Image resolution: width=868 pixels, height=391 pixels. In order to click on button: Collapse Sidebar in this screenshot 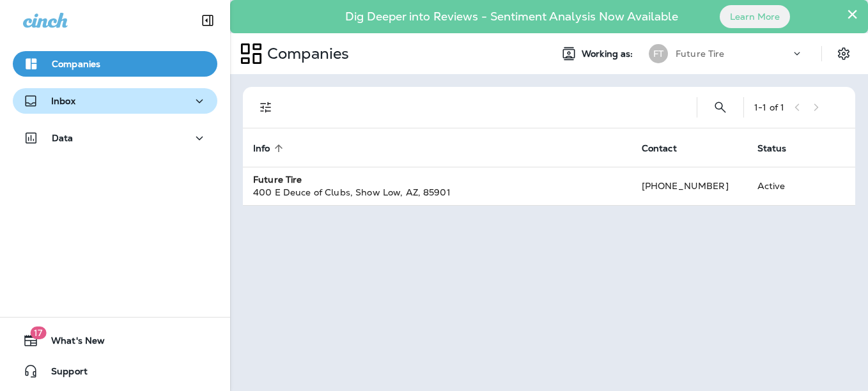, I will do `click(208, 21)`.